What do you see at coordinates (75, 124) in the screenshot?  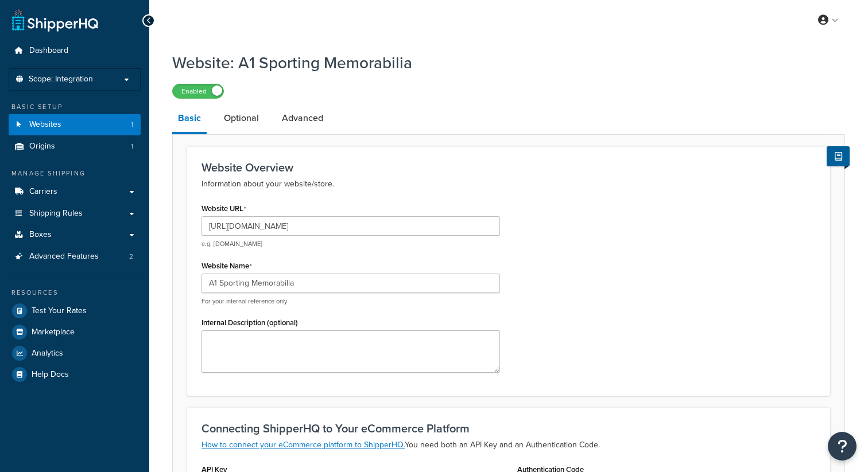 I see `a: Websites1` at bounding box center [75, 124].